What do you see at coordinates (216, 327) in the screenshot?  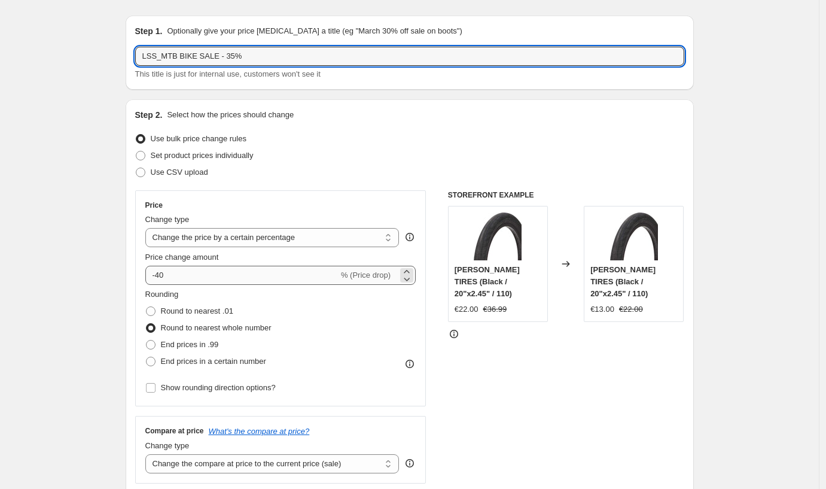 I see `span: Round to nearest whole number` at bounding box center [216, 327].